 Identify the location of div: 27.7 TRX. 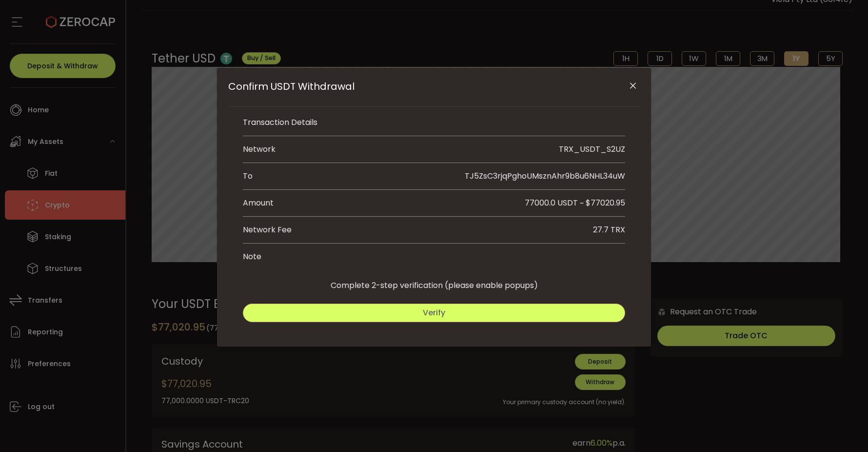
(609, 230).